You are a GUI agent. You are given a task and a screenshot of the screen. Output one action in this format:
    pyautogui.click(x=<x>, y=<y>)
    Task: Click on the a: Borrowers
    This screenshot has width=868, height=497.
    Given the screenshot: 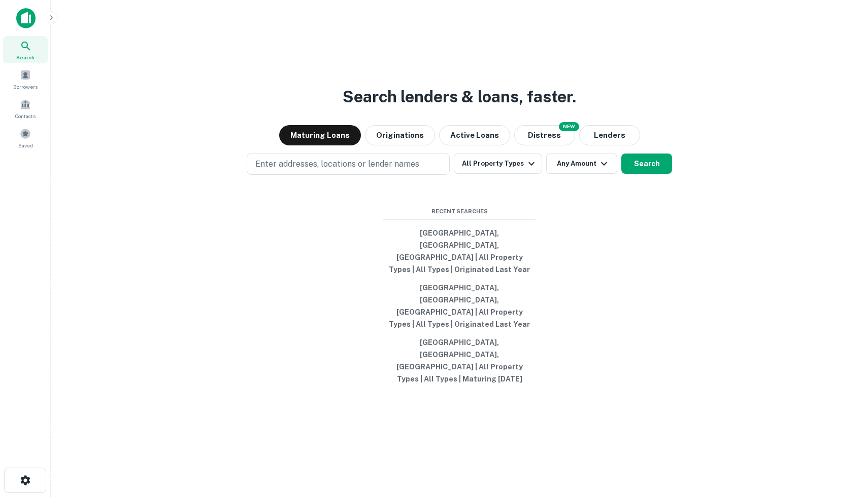 What is the action you would take?
    pyautogui.click(x=25, y=79)
    